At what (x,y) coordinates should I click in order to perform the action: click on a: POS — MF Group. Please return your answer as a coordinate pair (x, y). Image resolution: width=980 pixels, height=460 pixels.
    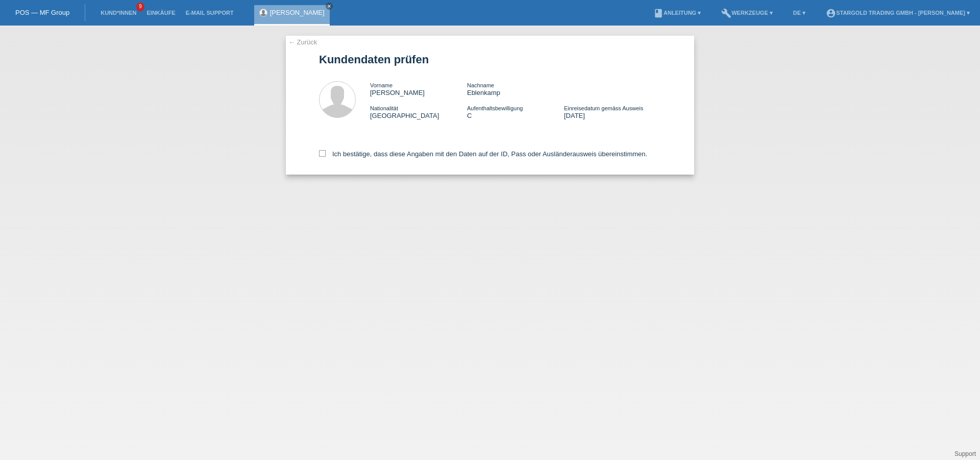
    Looking at the image, I should click on (42, 12).